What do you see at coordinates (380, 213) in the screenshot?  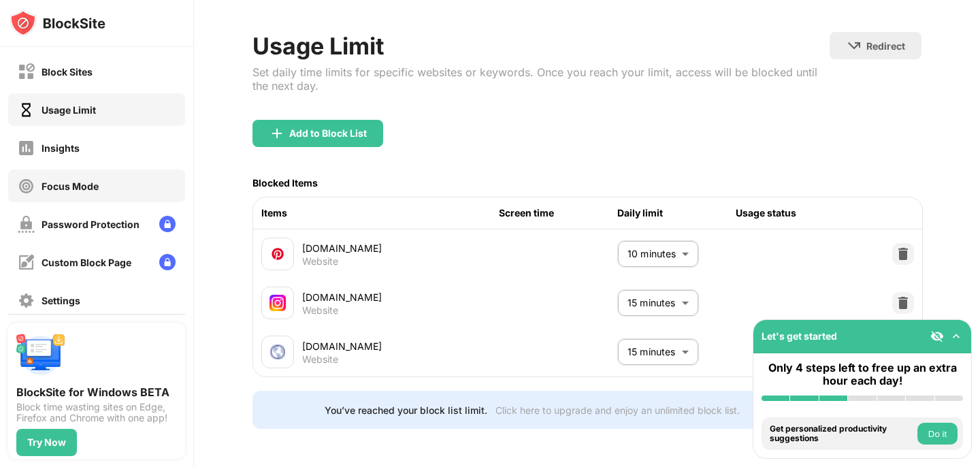 I see `div: Items` at bounding box center [380, 213].